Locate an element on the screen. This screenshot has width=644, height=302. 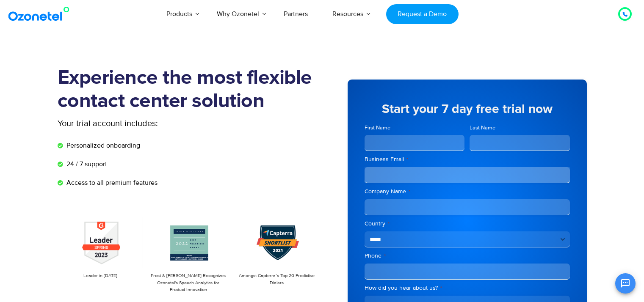
label: First Name is located at coordinates (414, 128).